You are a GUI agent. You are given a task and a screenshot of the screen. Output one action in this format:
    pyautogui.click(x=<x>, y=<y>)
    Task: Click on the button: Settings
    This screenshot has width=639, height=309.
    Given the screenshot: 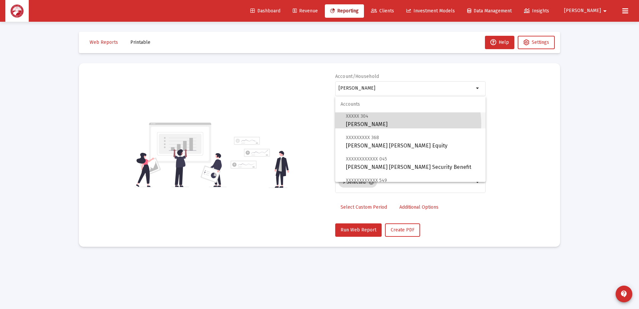 What is the action you would take?
    pyautogui.click(x=536, y=42)
    